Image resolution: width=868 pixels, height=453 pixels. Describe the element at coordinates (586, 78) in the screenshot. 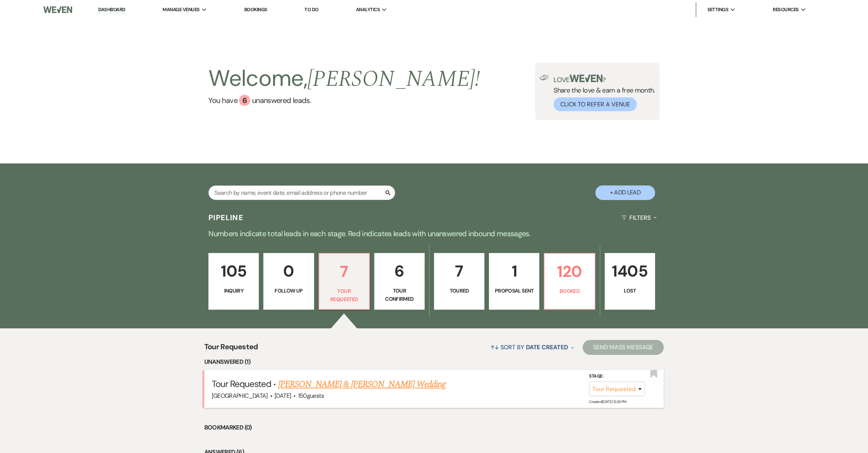

I see `img: weven-logo-green.svg` at that location.